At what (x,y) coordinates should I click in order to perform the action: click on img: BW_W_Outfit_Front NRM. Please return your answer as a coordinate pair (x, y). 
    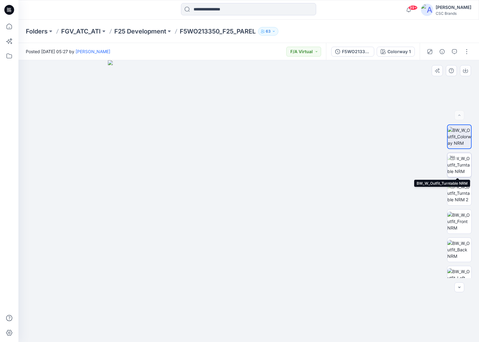
    Looking at the image, I should click on (459, 221).